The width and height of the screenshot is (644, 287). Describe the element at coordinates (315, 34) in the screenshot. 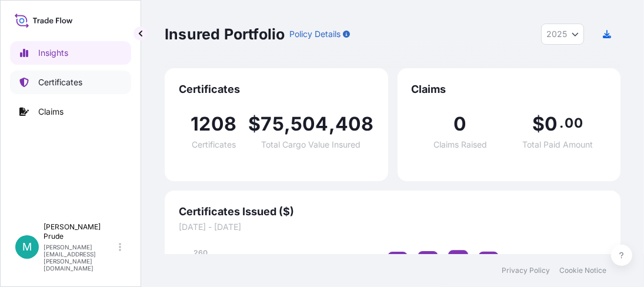

I see `p: Policy Details` at that location.